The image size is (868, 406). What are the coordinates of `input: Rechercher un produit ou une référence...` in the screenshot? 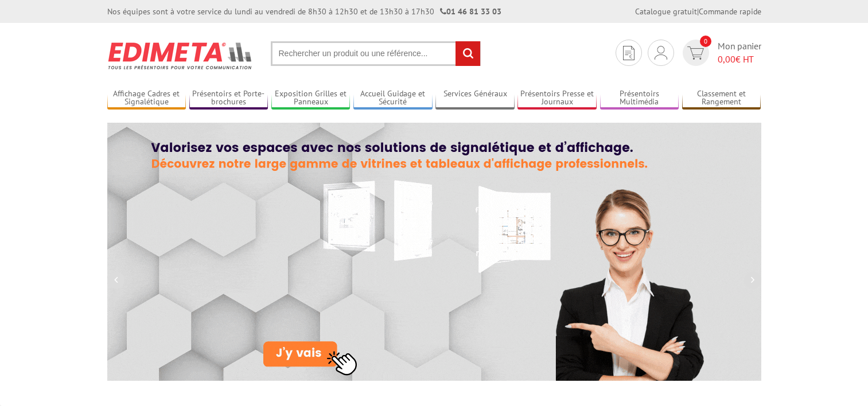 It's located at (376, 53).